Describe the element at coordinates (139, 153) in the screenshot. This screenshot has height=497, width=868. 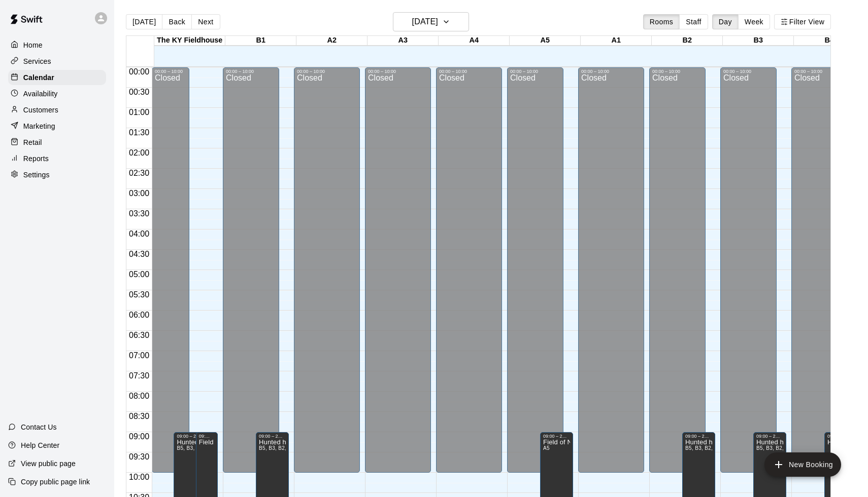
I see `span: 02:00` at that location.